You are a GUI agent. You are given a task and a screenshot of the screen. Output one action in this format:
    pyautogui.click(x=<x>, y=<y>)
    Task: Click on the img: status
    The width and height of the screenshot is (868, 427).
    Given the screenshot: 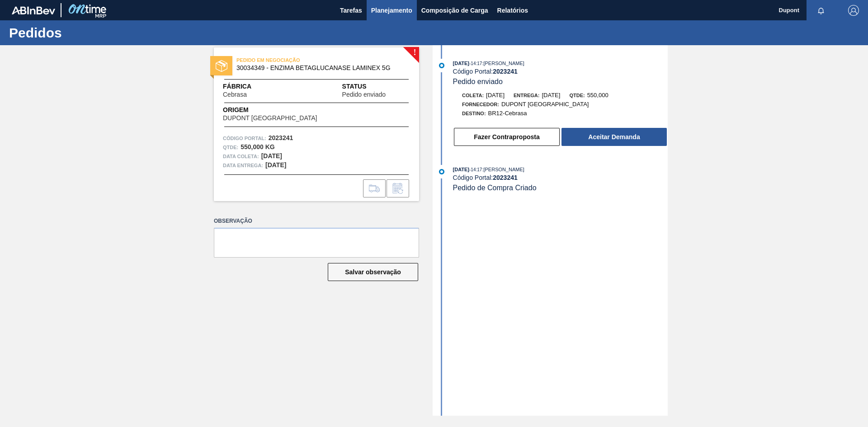 What is the action you would take?
    pyautogui.click(x=221, y=66)
    